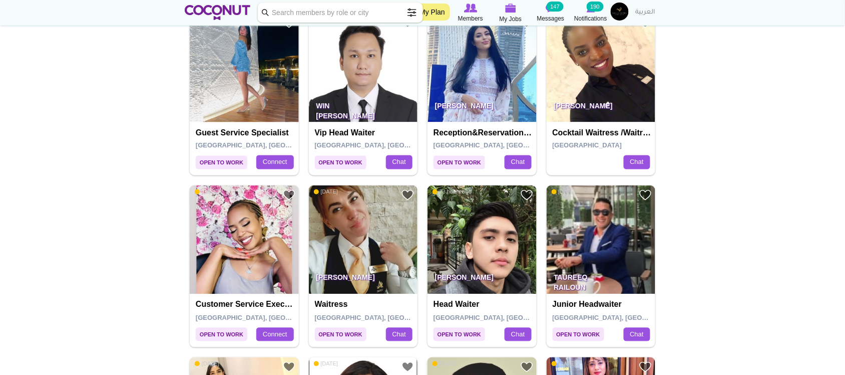  What do you see at coordinates (511, 13) in the screenshot?
I see `a: My Jobs My Jobs` at bounding box center [511, 13].